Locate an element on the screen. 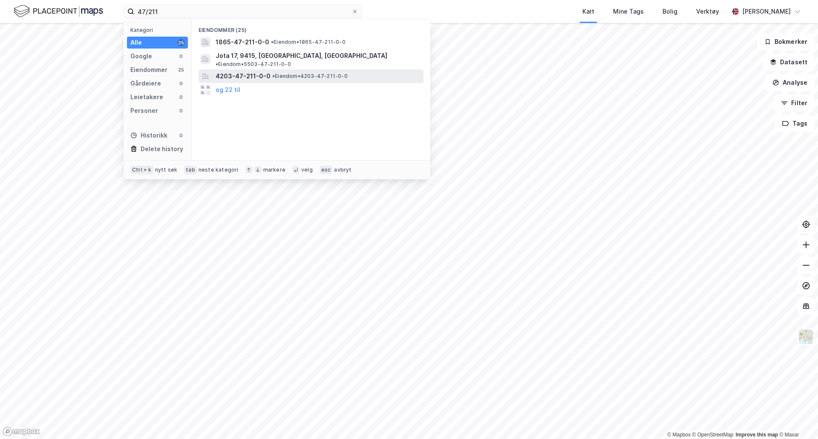 The image size is (818, 439). div: Eiendommer is located at coordinates (149, 70).